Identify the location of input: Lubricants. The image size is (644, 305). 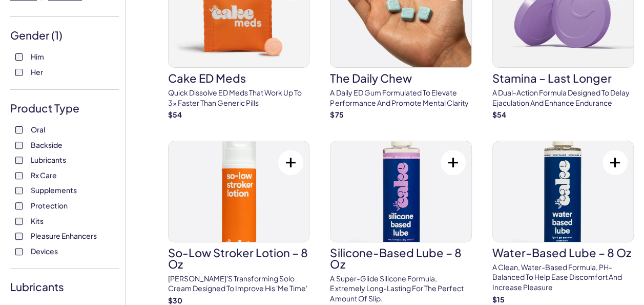
(19, 160).